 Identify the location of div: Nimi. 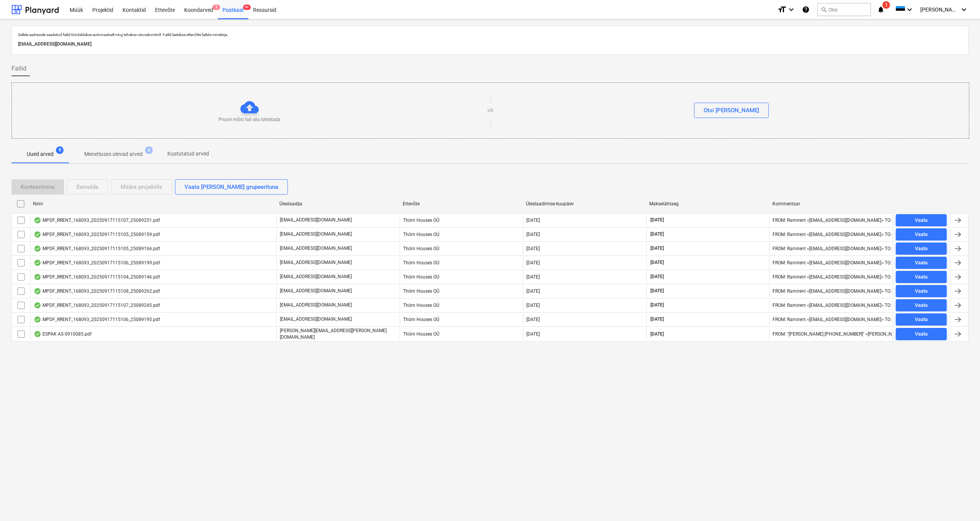
(153, 204).